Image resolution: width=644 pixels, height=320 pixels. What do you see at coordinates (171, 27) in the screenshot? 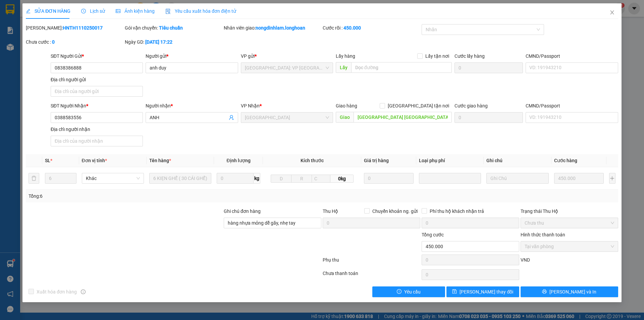
I see `b: Tiêu chuẩn` at bounding box center [171, 27].